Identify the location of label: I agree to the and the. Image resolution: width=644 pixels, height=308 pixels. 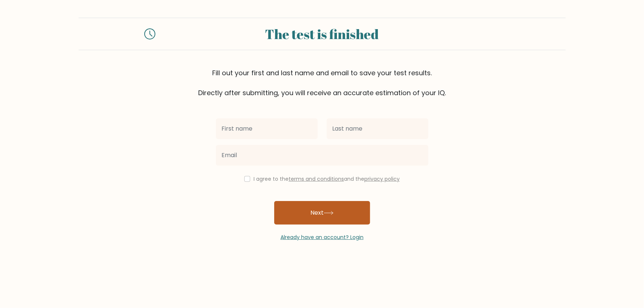
(327, 179).